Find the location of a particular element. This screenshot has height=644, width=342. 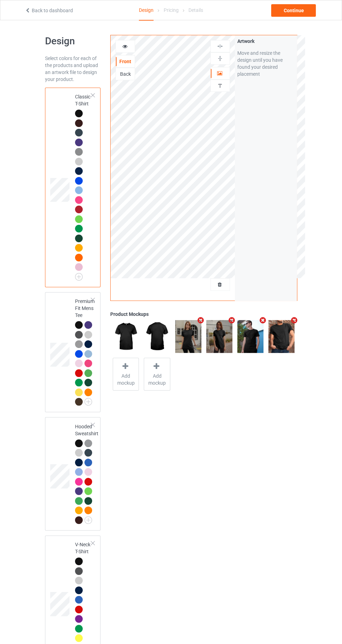

div: Design is located at coordinates (146, 11).